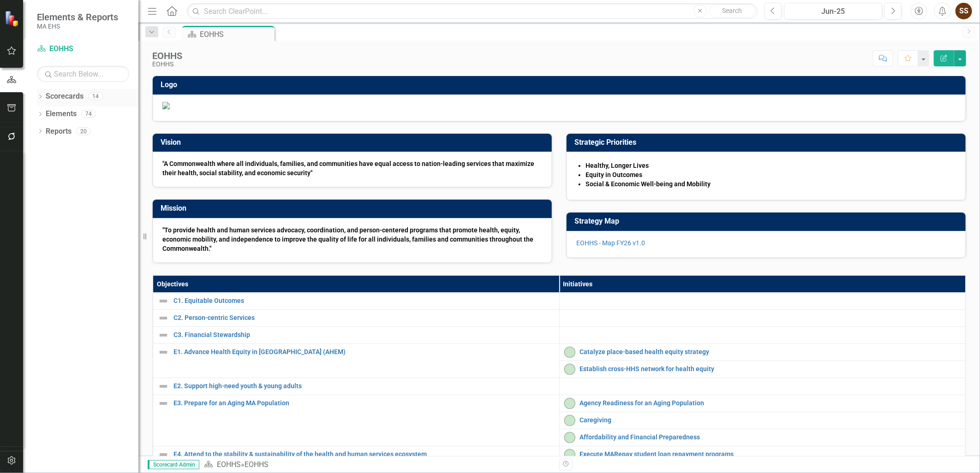 The image size is (980, 473). I want to click on a: Scorecards, so click(64, 97).